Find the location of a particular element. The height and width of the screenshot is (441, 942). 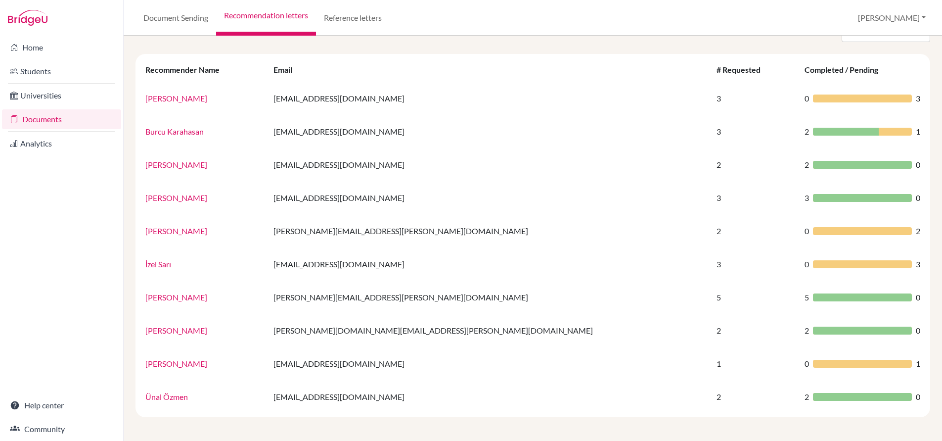

div: Recommender Name is located at coordinates (187, 69).